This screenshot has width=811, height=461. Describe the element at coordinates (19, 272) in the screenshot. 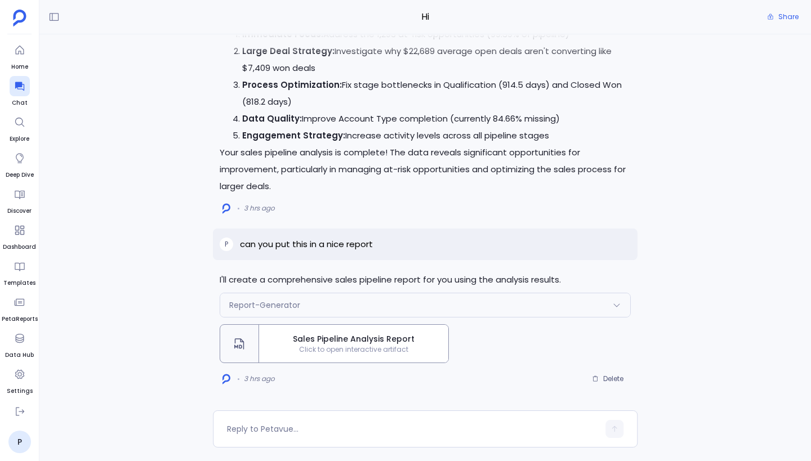

I see `a: Templates` at that location.